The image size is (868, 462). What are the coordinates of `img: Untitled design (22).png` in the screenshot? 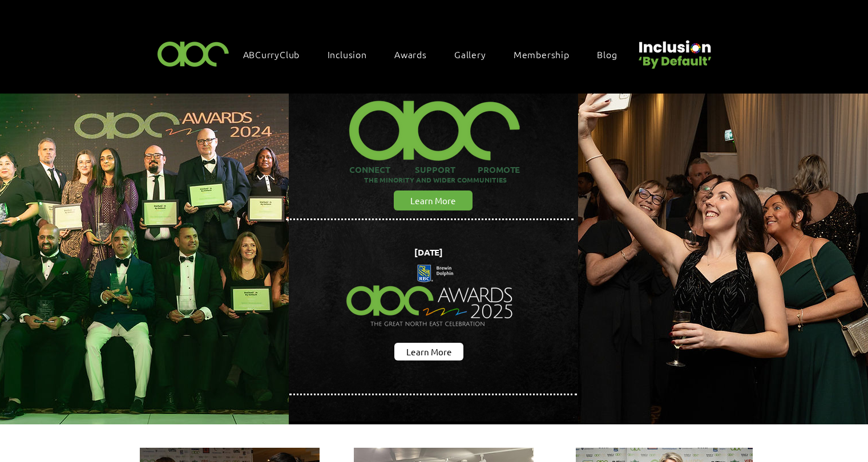 It's located at (674, 50).